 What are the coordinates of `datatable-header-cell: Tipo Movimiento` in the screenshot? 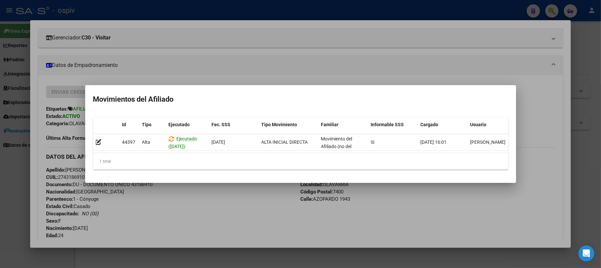 It's located at (289, 125).